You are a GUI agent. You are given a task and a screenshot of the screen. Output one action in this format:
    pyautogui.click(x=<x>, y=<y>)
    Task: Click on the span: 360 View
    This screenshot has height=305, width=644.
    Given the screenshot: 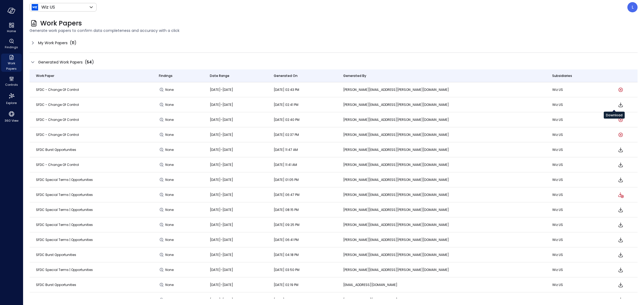 What is the action you would take?
    pyautogui.click(x=11, y=121)
    